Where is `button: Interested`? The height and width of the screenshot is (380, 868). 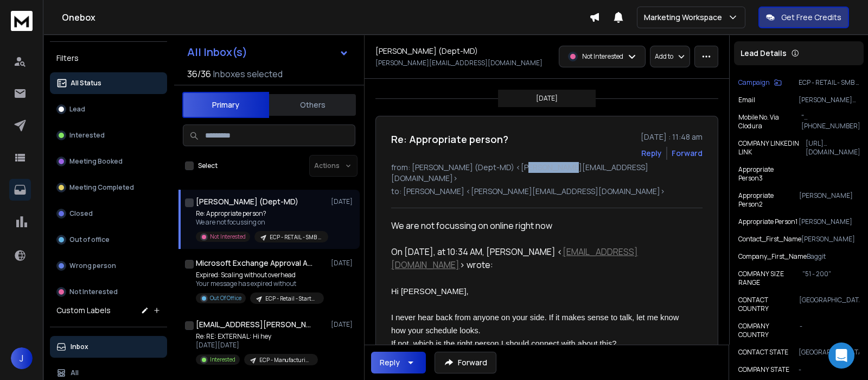 button: Interested is located at coordinates (109, 135).